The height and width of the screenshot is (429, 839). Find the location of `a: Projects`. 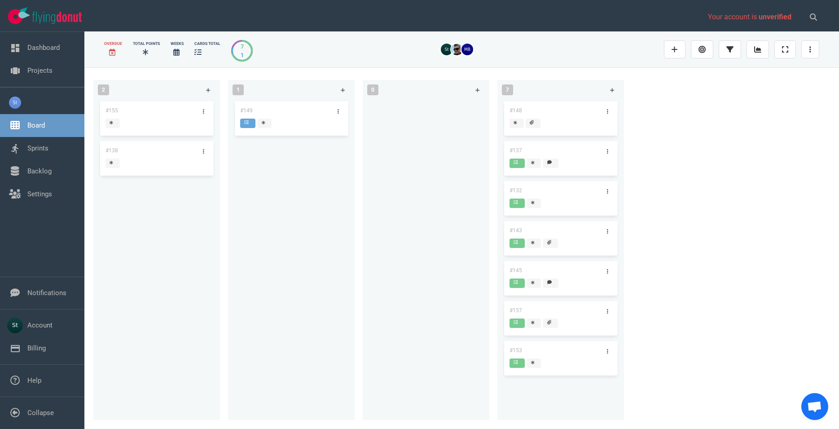

a: Projects is located at coordinates (40, 71).